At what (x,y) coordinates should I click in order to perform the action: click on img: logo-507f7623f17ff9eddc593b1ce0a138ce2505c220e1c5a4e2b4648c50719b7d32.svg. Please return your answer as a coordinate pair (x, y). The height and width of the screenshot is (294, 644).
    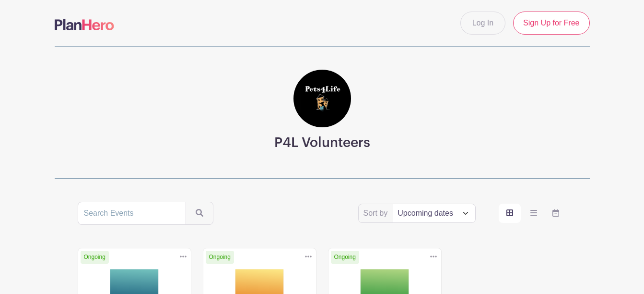
    Looking at the image, I should click on (85, 24).